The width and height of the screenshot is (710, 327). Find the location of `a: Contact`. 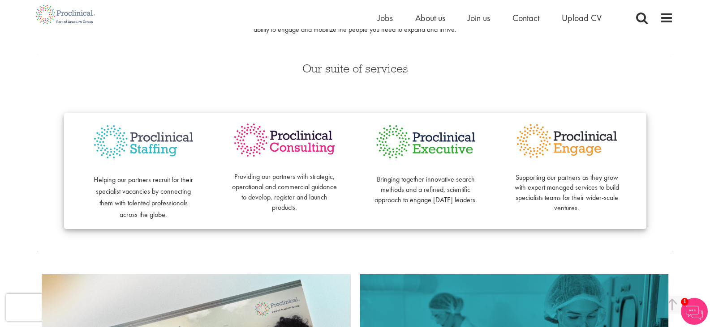

a: Contact is located at coordinates (526, 18).